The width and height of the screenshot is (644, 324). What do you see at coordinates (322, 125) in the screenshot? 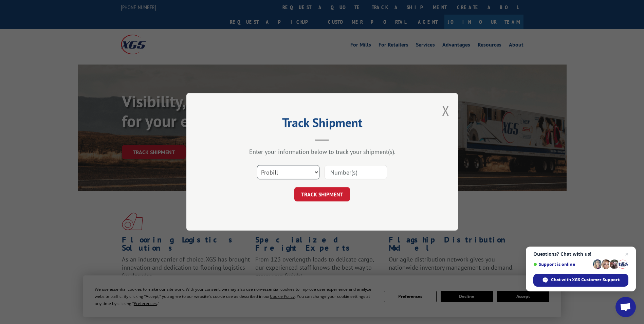
I see `h2: Track Shipment` at bounding box center [322, 125].